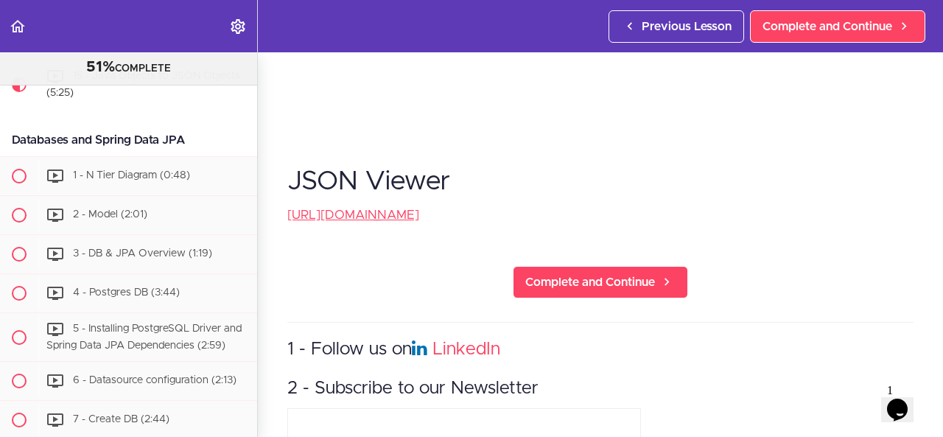  What do you see at coordinates (467, 349) in the screenshot?
I see `a: LinkedIn` at bounding box center [467, 349].